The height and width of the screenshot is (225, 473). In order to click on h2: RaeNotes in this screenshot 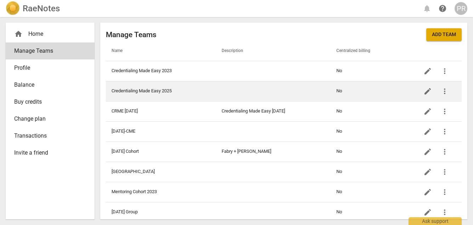, I will do `click(41, 8)`.